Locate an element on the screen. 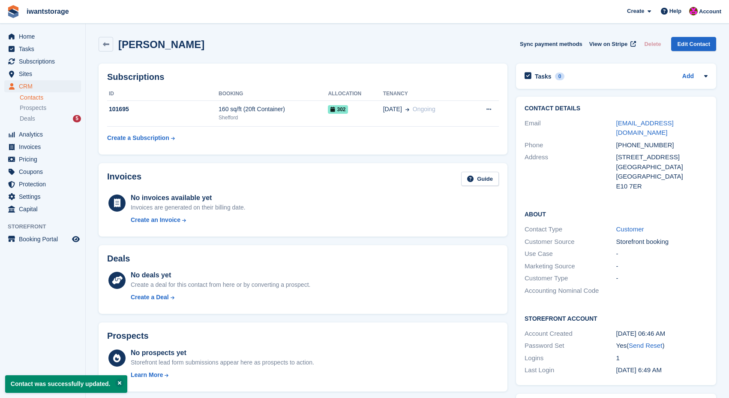 The height and width of the screenshot is (398, 729). span: Subscriptions is located at coordinates (45, 61).